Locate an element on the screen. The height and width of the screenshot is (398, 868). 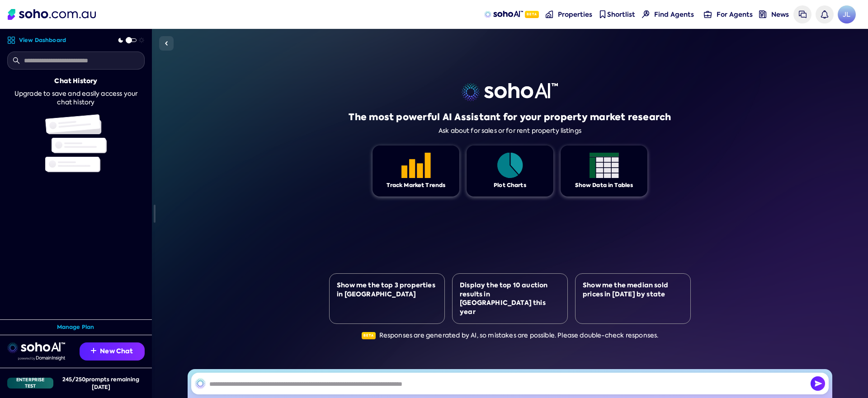
button: Send is located at coordinates (817, 384).